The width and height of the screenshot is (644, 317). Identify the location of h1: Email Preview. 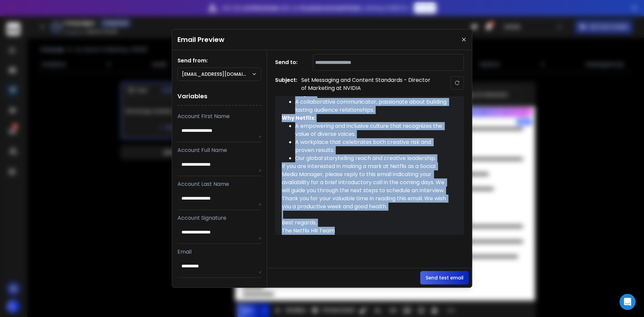
(201, 39).